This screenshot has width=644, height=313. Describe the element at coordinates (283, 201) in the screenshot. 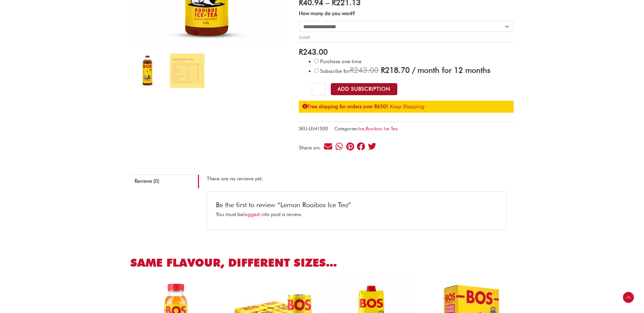

I see `span: Be the first to review “Lemon Rooibos Ice Tea”` at that location.